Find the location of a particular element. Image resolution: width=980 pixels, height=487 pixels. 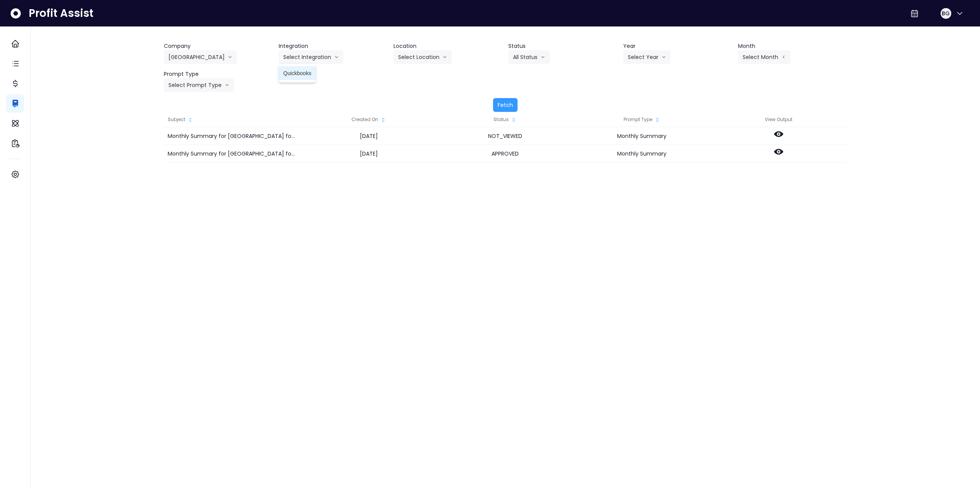

ul: Select Integrationarrow down line is located at coordinates (297, 73).